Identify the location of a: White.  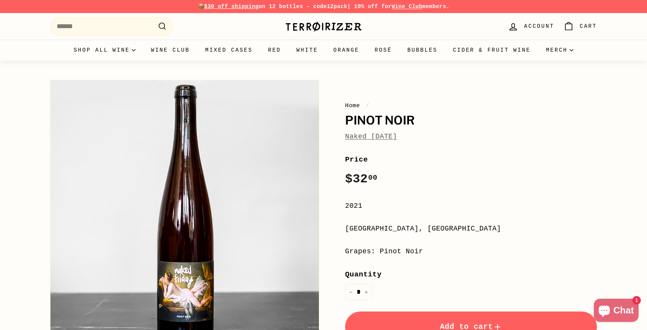
(307, 50).